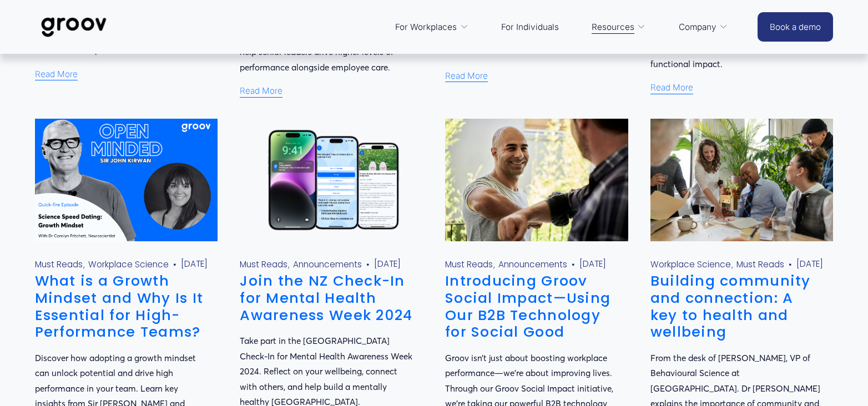 This screenshot has height=406, width=868. What do you see at coordinates (126, 179) in the screenshot?
I see `img: What is a Growth Mindset and Why Is It Essential for High-Performance Teams?` at bounding box center [126, 179].